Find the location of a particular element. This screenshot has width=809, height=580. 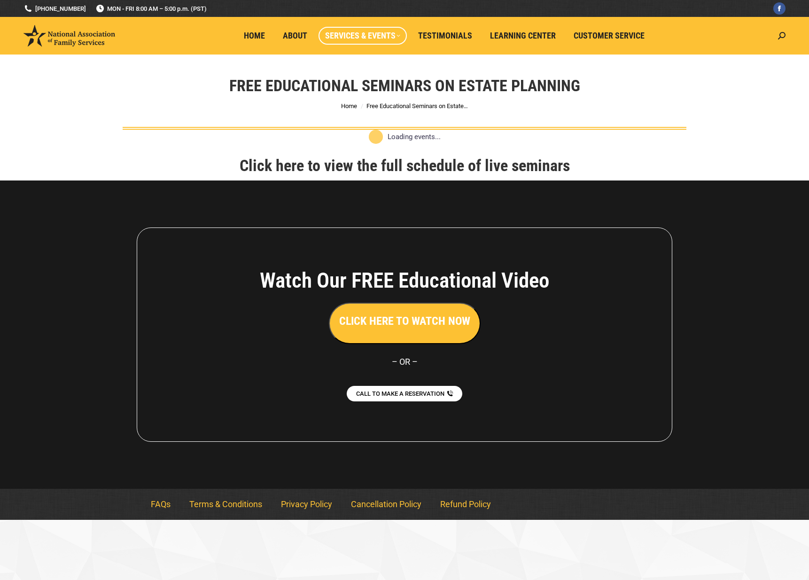

a: Refund Policy is located at coordinates (466, 504).